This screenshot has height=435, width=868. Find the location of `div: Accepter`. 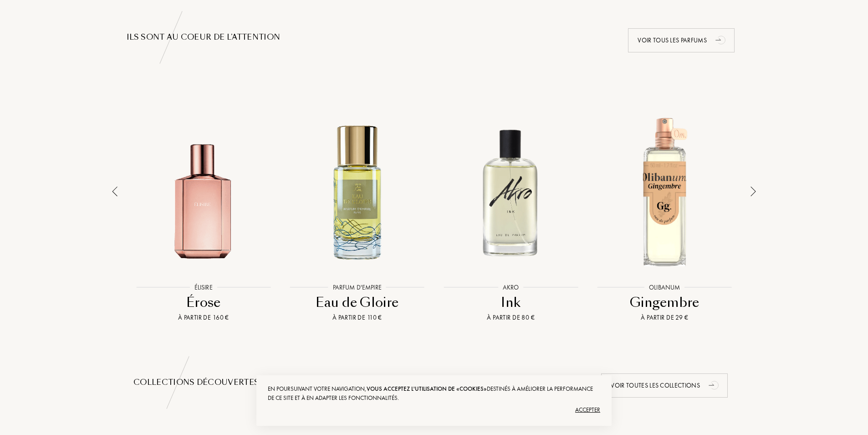

div: Accepter is located at coordinates (434, 410).